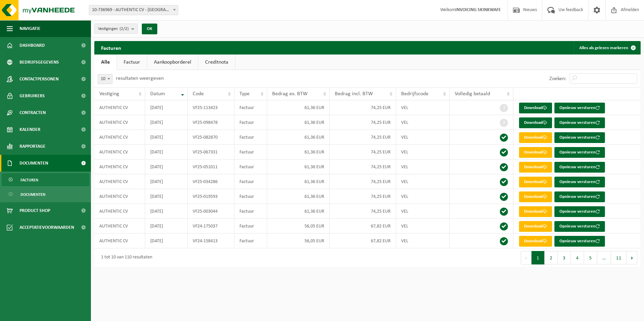 This screenshot has width=644, height=321. I want to click on a: Facturen, so click(46, 180).